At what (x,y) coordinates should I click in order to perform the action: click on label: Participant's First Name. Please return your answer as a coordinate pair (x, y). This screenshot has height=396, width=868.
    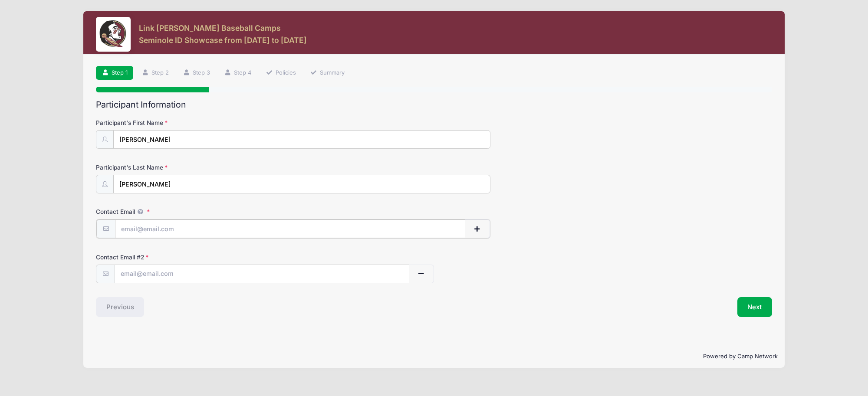
    Looking at the image, I should click on (208, 123).